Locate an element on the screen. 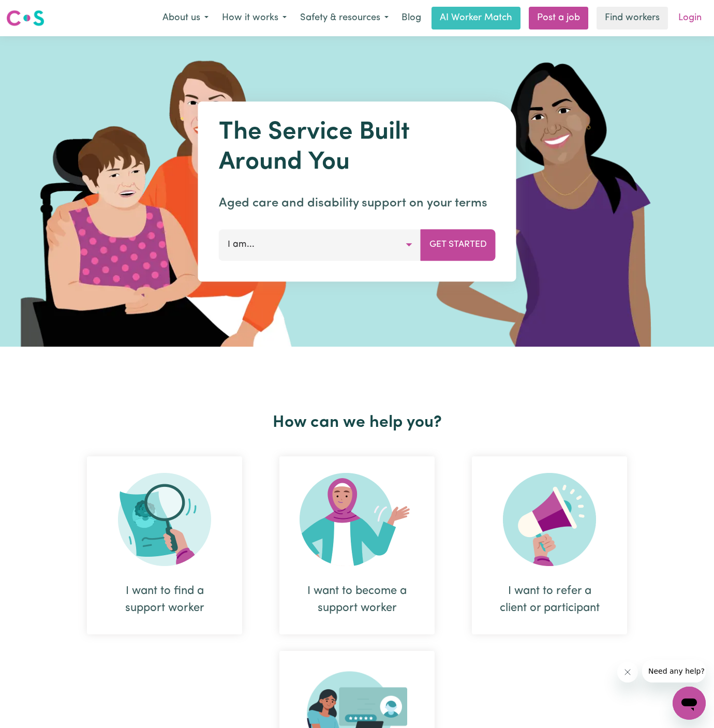 The width and height of the screenshot is (714, 728). a: Find workers is located at coordinates (632, 18).